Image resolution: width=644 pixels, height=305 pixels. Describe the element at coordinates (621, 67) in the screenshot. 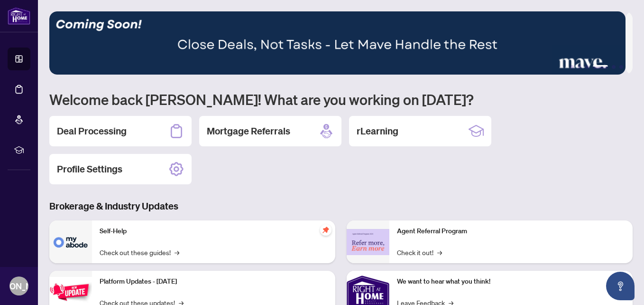

I see `button: 6` at that location.